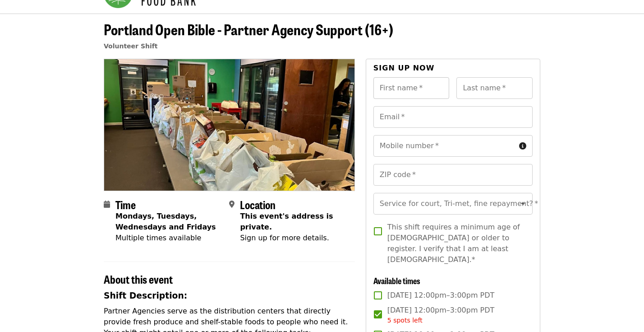 This screenshot has width=644, height=332. I want to click on span: Volunteer Shift, so click(131, 46).